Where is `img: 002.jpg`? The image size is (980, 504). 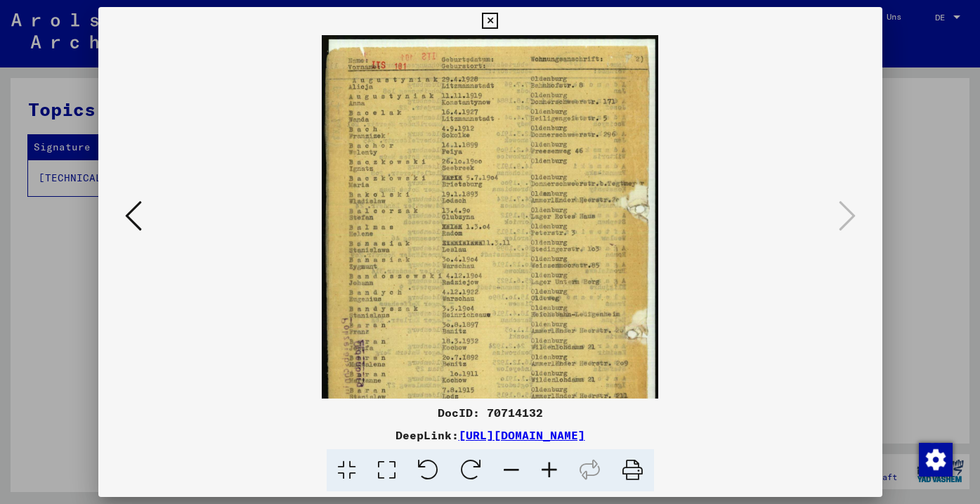 img: 002.jpg is located at coordinates (490, 269).